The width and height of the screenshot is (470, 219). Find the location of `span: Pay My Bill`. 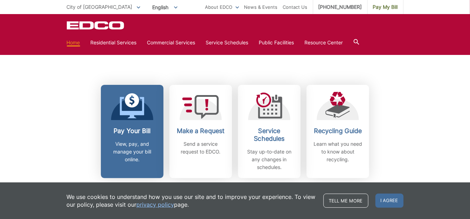

span: Pay My Bill is located at coordinates (386, 7).